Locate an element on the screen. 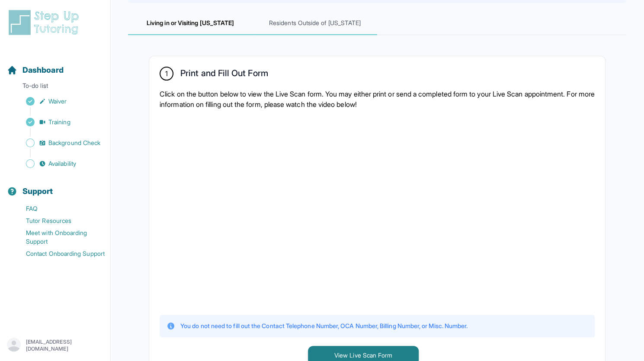  a: View Live Scan Form is located at coordinates (363, 355).